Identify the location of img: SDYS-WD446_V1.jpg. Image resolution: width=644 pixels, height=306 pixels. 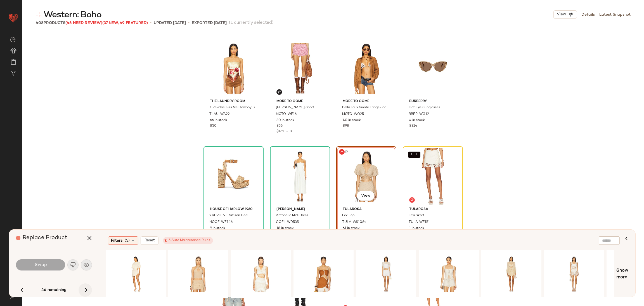
(135, 274).